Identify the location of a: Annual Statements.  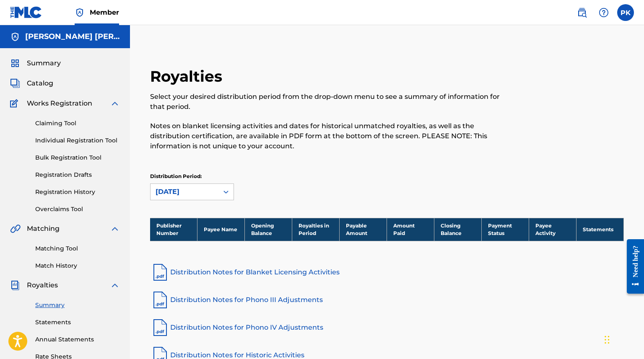
(78, 339).